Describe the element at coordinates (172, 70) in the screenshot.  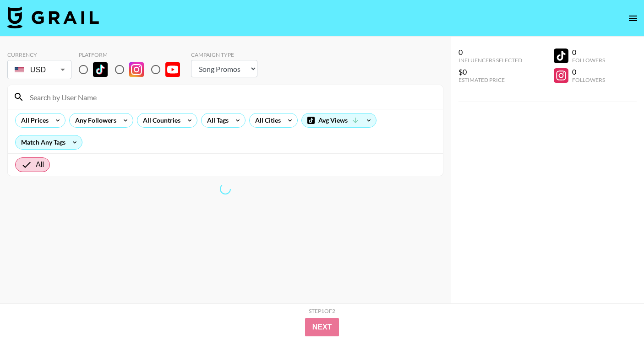
I see `img: YouTube` at that location.